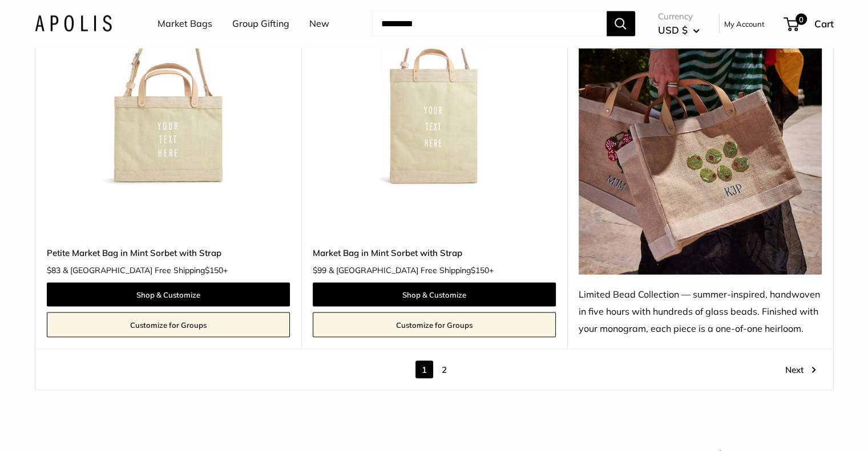 The width and height of the screenshot is (868, 451). Describe the element at coordinates (319, 270) in the screenshot. I see `span: $99` at that location.